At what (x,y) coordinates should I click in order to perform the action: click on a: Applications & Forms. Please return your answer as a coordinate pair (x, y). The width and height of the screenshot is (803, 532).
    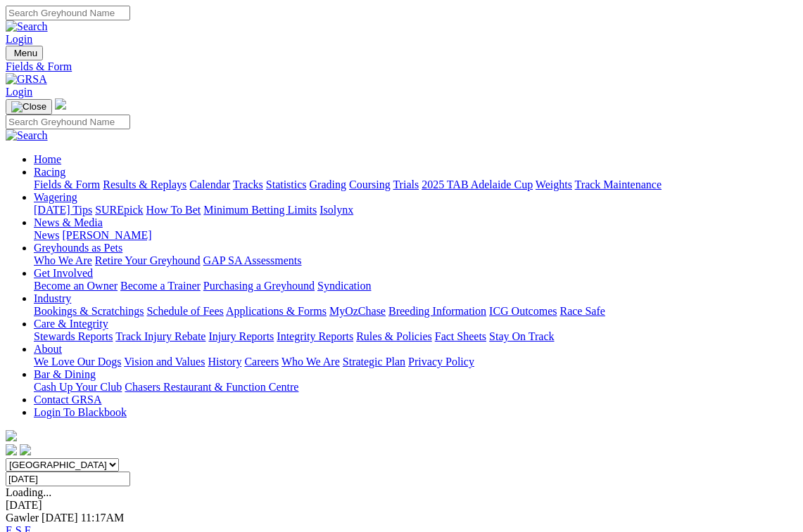
    Looking at the image, I should click on (276, 310).